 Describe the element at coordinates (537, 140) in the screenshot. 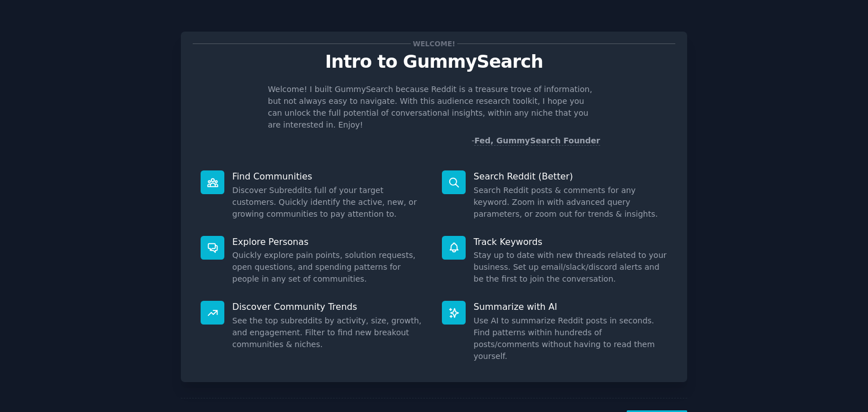

I see `a: Fed, GummySearch Founder` at that location.